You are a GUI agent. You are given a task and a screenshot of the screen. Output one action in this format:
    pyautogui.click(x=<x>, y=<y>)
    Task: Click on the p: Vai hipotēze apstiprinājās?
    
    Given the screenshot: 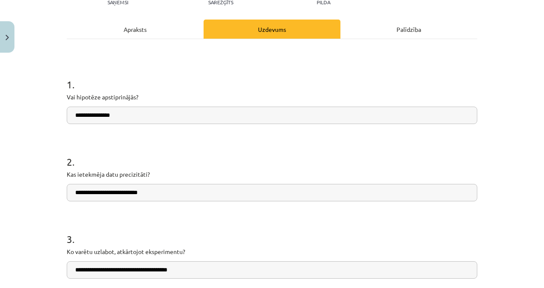 What is the action you would take?
    pyautogui.click(x=272, y=97)
    